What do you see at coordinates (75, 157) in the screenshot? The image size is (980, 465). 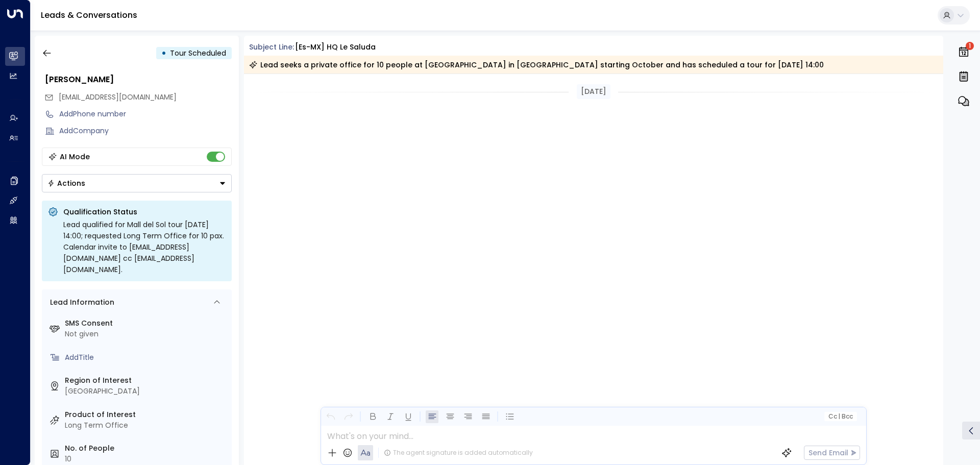 I see `div: AI Mode` at bounding box center [75, 157].